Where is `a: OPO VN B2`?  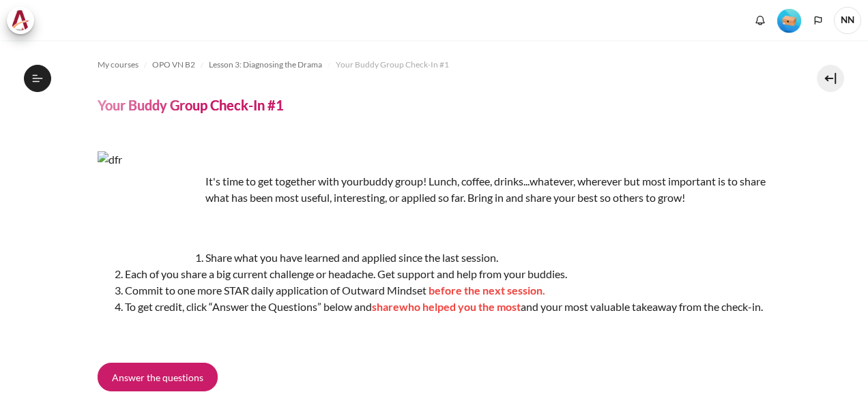 a: OPO VN B2 is located at coordinates (174, 65).